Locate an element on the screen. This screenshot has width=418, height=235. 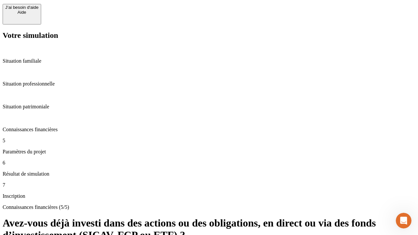
p: Paramètres du projet is located at coordinates (209, 152).